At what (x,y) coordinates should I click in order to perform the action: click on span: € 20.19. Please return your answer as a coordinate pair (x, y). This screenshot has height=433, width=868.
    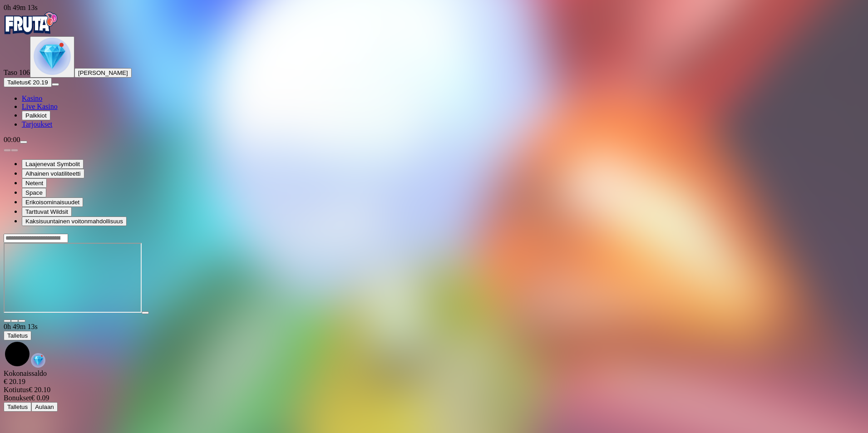
    Looking at the image, I should click on (38, 82).